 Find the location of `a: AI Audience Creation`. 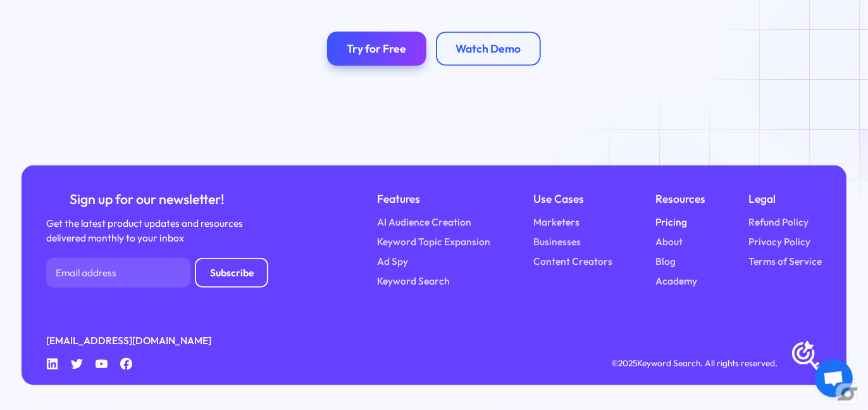

a: AI Audience Creation is located at coordinates (424, 222).